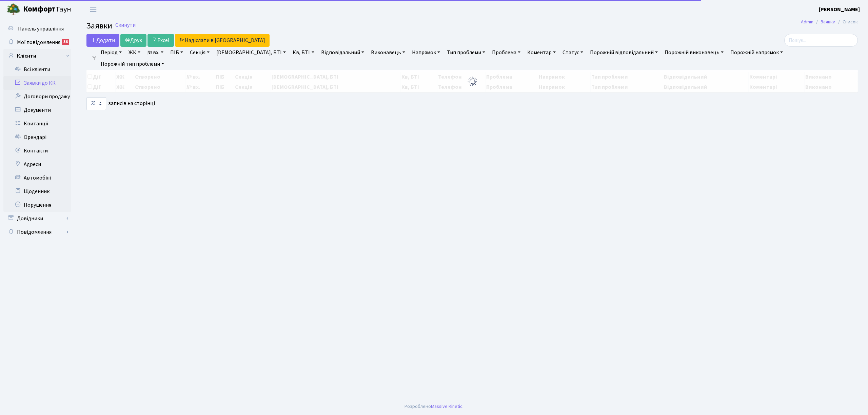 This screenshot has width=868, height=415. Describe the element at coordinates (388, 53) in the screenshot. I see `a: Виконавець` at that location.